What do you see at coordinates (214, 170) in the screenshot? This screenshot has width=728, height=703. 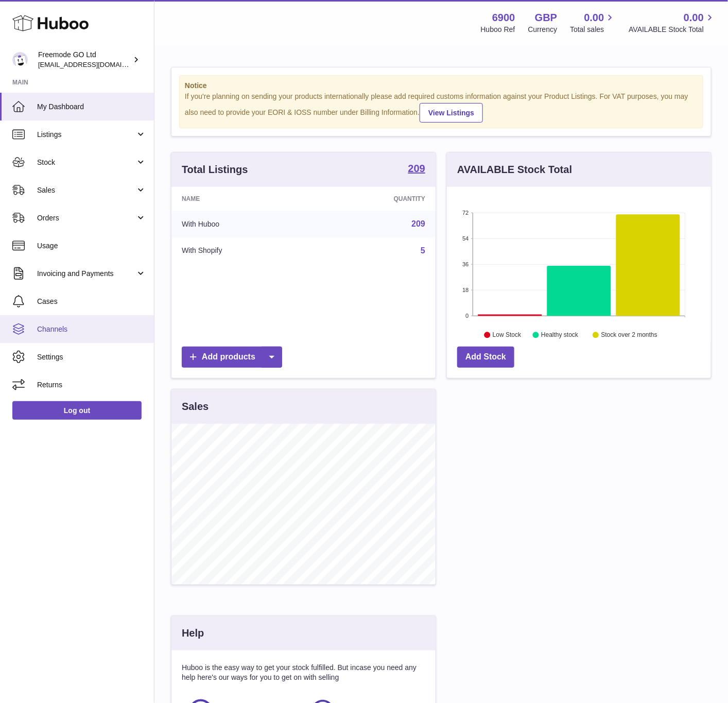 I see `h3: Total Listings` at bounding box center [214, 170].